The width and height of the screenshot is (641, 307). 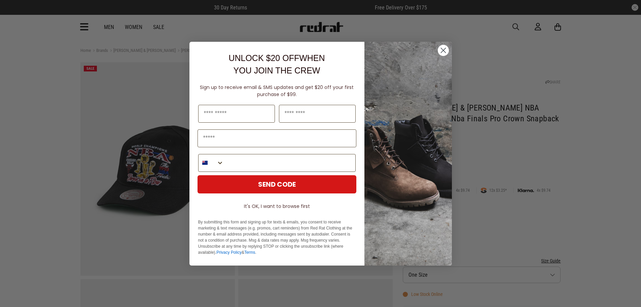 What do you see at coordinates (205, 163) in the screenshot?
I see `img: New Zealand` at bounding box center [205, 163].